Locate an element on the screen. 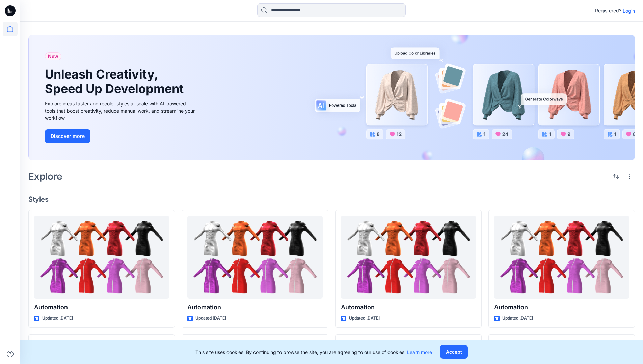  p: Registered? is located at coordinates (608, 11).